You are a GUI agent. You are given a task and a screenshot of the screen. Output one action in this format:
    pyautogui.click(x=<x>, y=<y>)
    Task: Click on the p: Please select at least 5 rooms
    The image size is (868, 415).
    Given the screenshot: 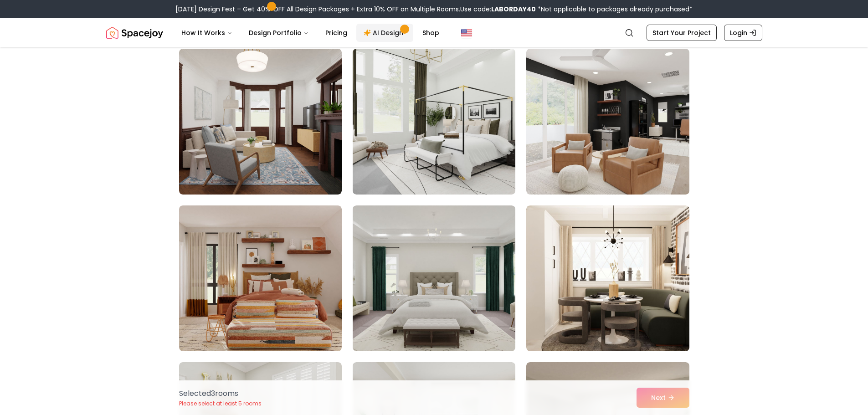 What is the action you would take?
    pyautogui.click(x=220, y=404)
    